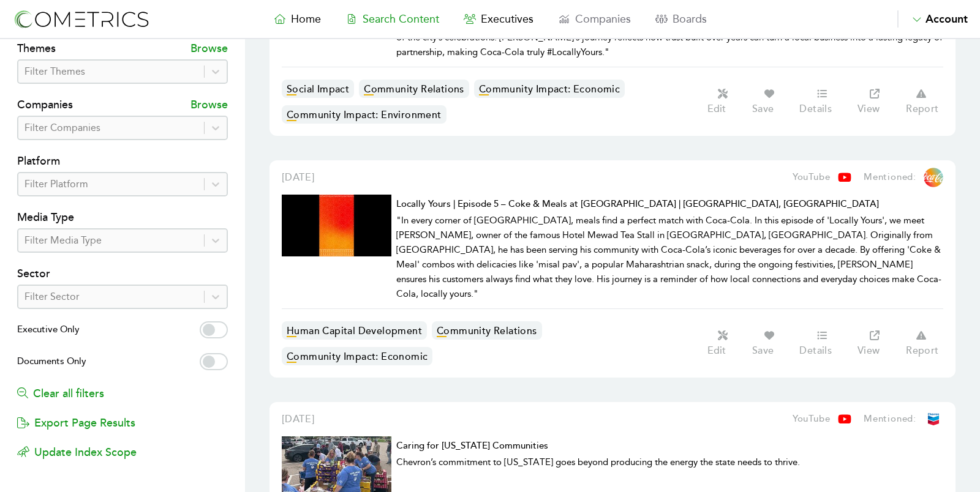  What do you see at coordinates (507, 19) in the screenshot?
I see `span: Executives` at bounding box center [507, 19].